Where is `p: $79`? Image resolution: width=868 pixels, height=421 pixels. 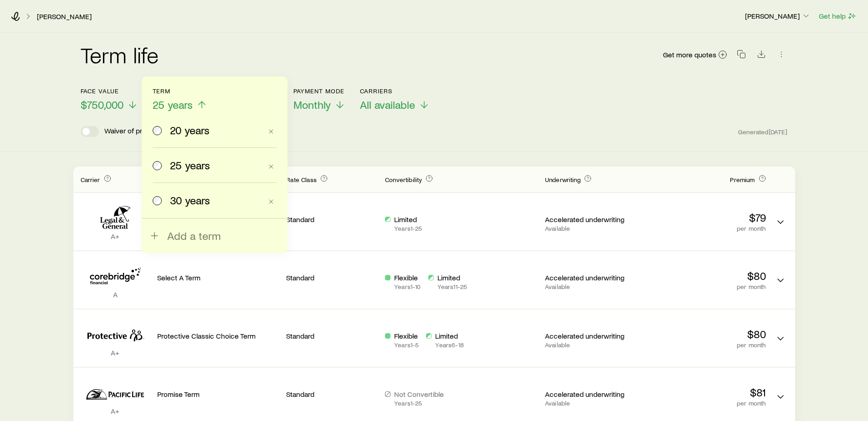
p: $79 is located at coordinates (705, 218).